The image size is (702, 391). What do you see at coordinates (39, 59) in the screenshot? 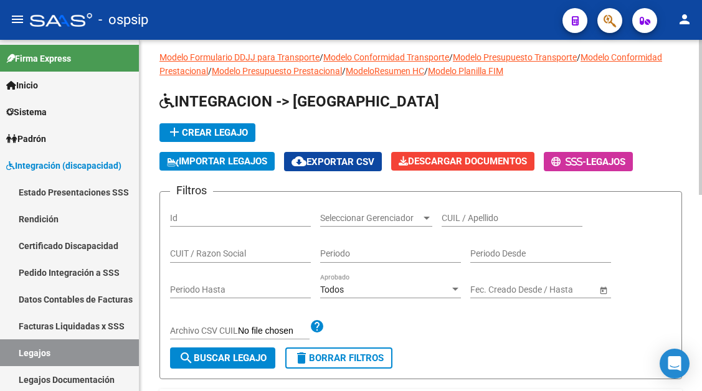
I see `span: Firma Express` at bounding box center [39, 59].